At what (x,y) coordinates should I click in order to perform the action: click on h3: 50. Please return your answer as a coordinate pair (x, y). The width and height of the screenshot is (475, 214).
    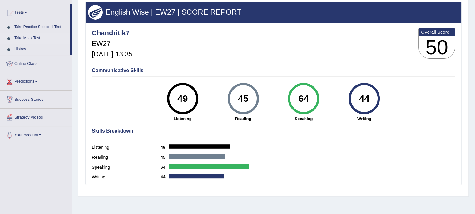
    Looking at the image, I should click on (436, 47).